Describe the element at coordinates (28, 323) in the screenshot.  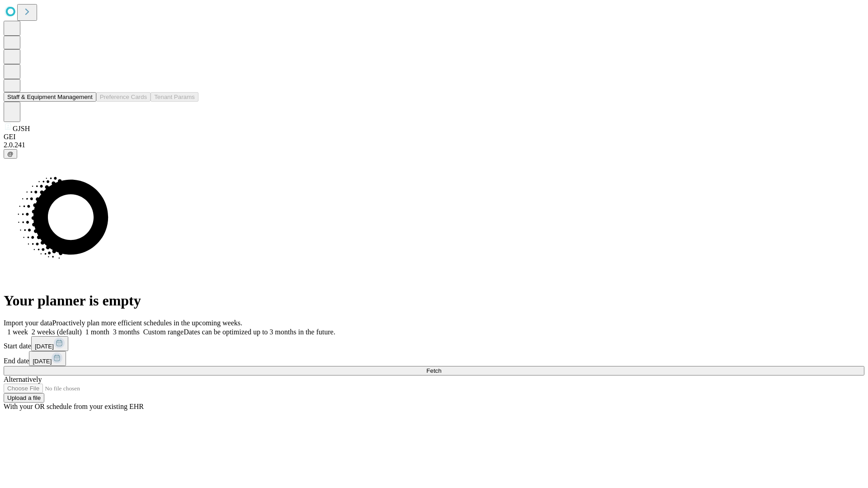
I see `span: Import your data` at that location.